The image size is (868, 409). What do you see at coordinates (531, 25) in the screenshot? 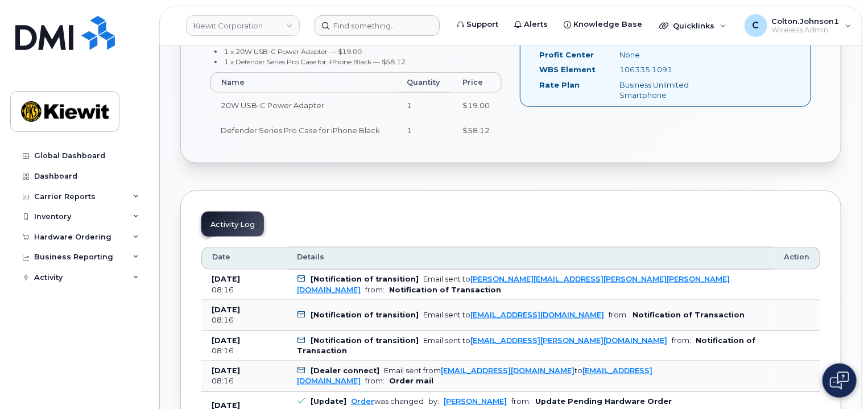
I see `a: Alerts` at bounding box center [531, 25].